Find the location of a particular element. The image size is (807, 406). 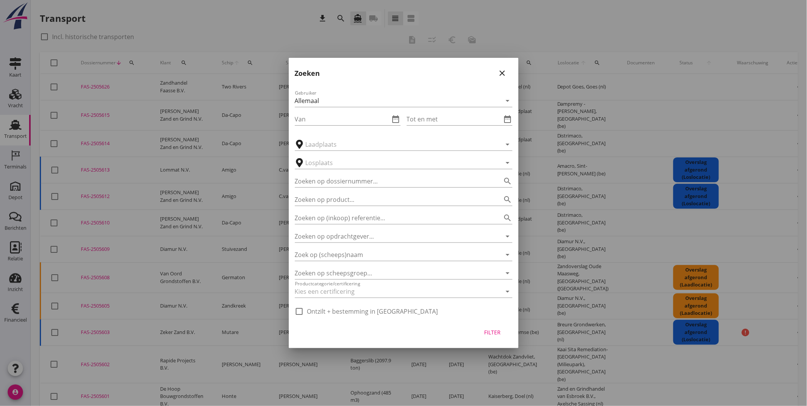

h2: Zoeken is located at coordinates (308, 73).